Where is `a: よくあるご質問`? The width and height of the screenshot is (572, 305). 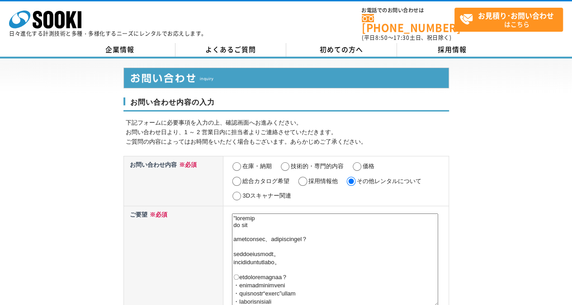
a: よくあるご質問 is located at coordinates (231, 50).